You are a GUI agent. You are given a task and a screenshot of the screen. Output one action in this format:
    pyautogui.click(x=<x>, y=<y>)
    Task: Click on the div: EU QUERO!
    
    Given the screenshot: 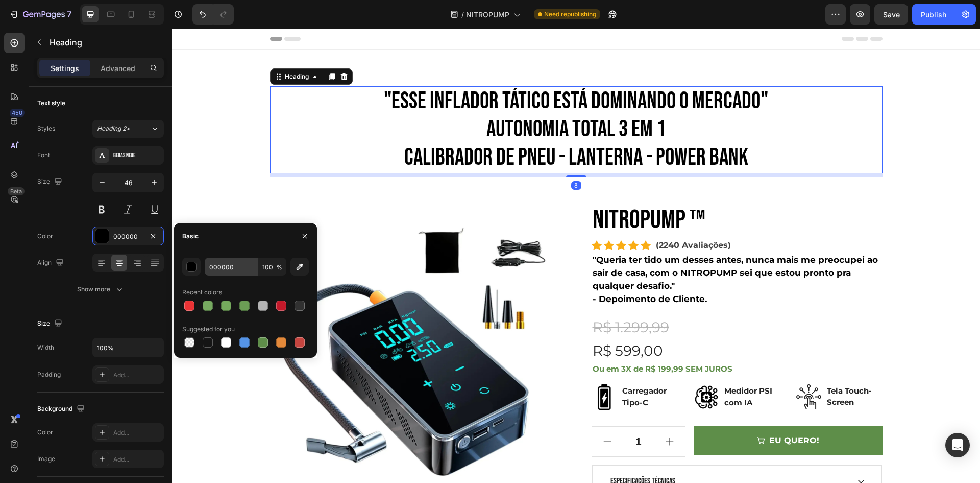 What is the action you would take?
    pyautogui.click(x=622, y=412)
    